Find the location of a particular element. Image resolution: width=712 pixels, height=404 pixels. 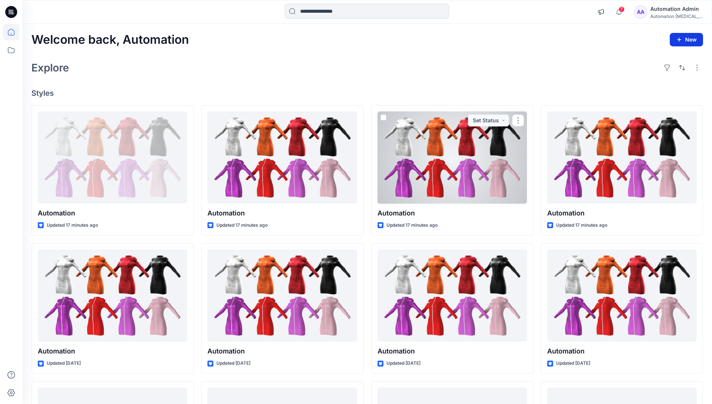

h2: Explore is located at coordinates (50, 68).